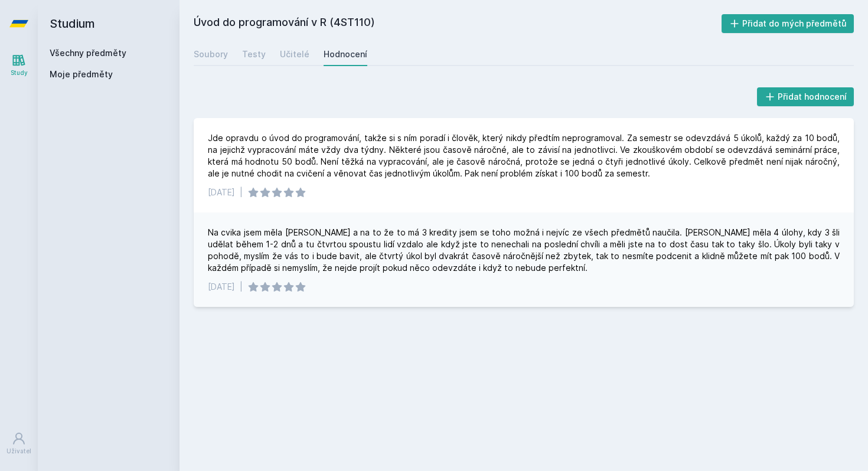 The image size is (868, 471). I want to click on a: Přidat hodnocení, so click(805, 97).